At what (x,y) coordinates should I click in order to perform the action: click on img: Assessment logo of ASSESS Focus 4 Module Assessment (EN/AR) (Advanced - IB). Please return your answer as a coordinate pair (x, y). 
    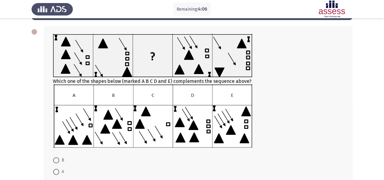
    Looking at the image, I should click on (331, 9).